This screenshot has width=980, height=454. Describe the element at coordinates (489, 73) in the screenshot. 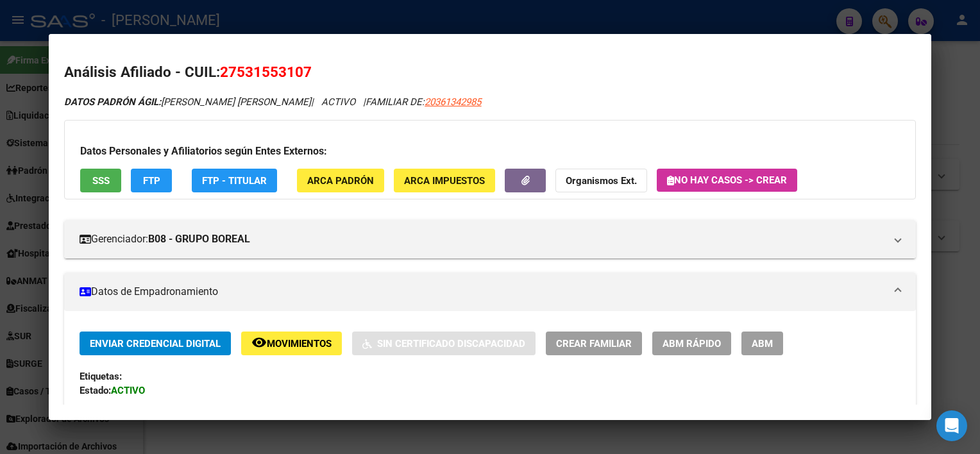

I see `h2: Análisis Afiliado - CUIL:` at that location.